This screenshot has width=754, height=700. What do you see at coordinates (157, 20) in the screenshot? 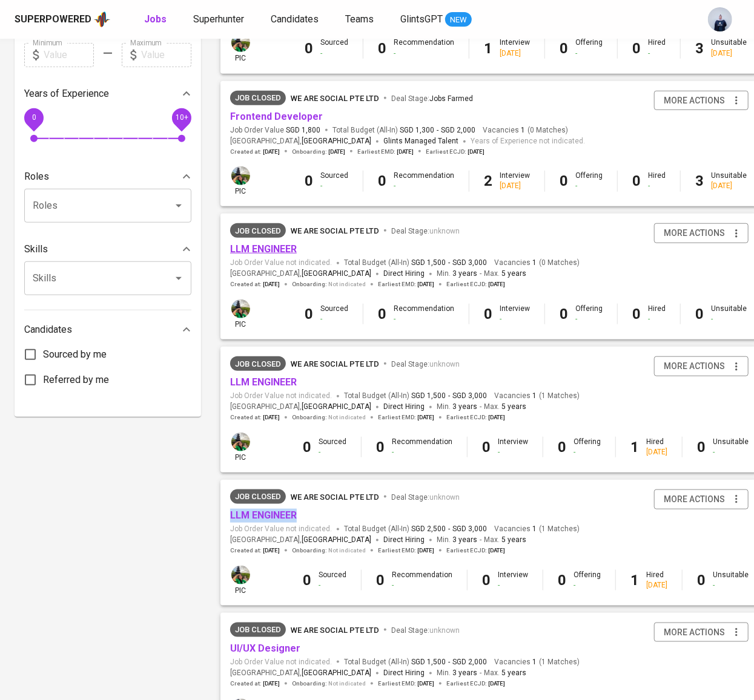
I see `a: Jobs` at bounding box center [157, 20].